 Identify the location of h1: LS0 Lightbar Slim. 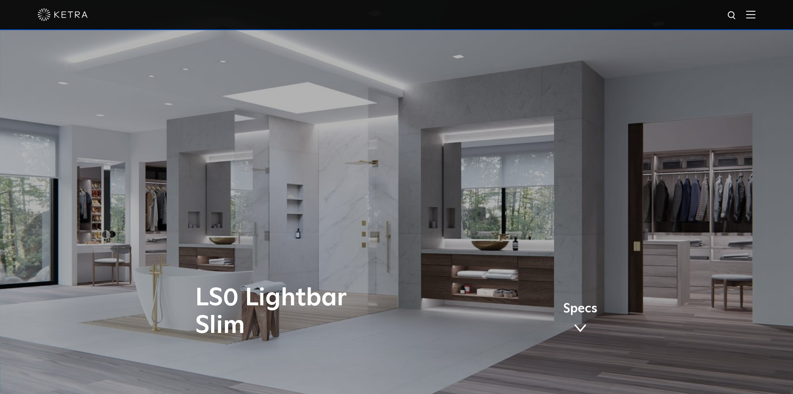
(313, 312).